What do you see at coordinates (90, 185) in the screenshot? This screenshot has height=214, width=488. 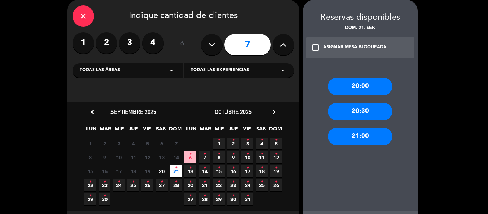 I see `span: 22` at bounding box center [90, 185].